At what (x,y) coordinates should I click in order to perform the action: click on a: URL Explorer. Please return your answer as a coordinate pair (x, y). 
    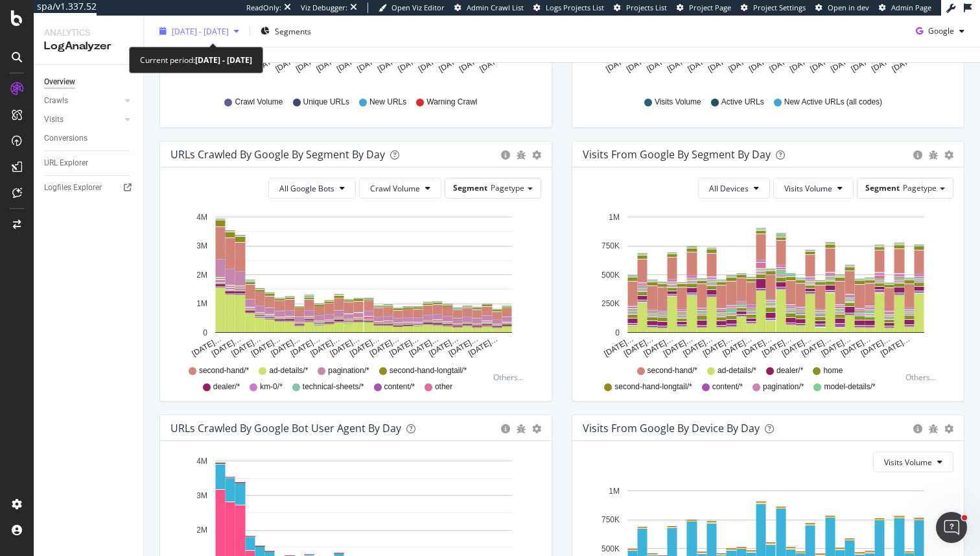
    Looking at the image, I should click on (88, 163).